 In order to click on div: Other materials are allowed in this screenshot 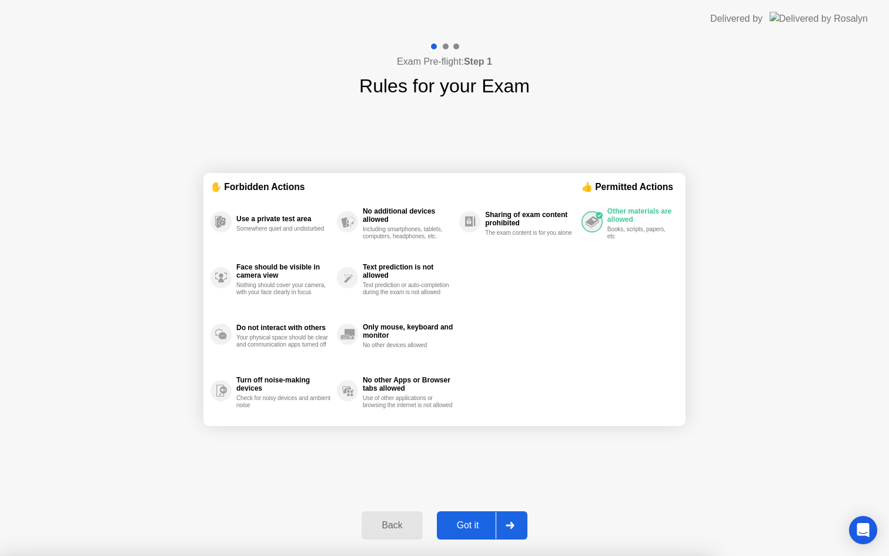, I will do `click(640, 215)`.